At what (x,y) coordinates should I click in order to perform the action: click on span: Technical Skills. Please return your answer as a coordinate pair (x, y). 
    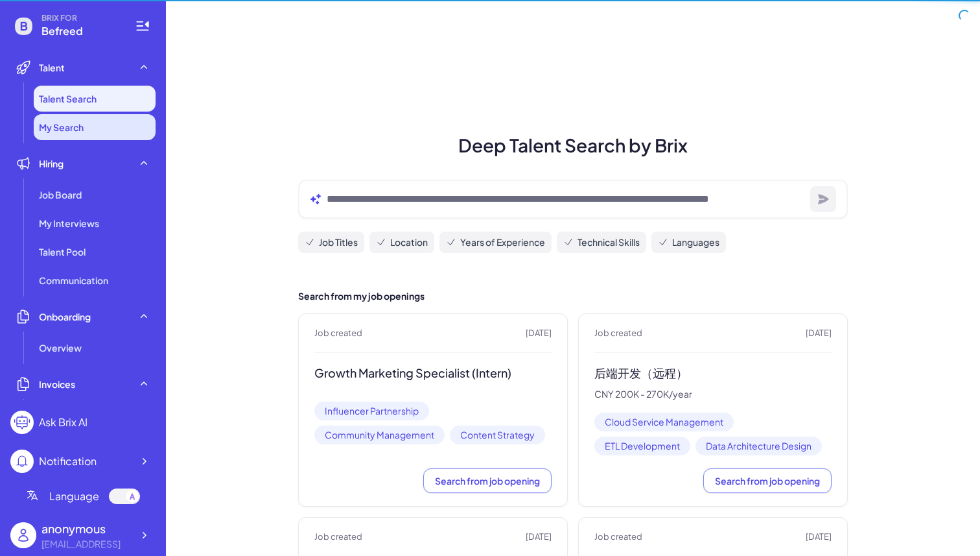
    Looking at the image, I should click on (609, 242).